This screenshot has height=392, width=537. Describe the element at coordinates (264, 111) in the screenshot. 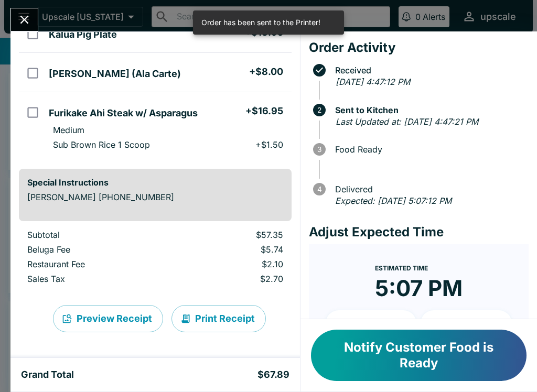

I see `h5: + $16.95` at that location.